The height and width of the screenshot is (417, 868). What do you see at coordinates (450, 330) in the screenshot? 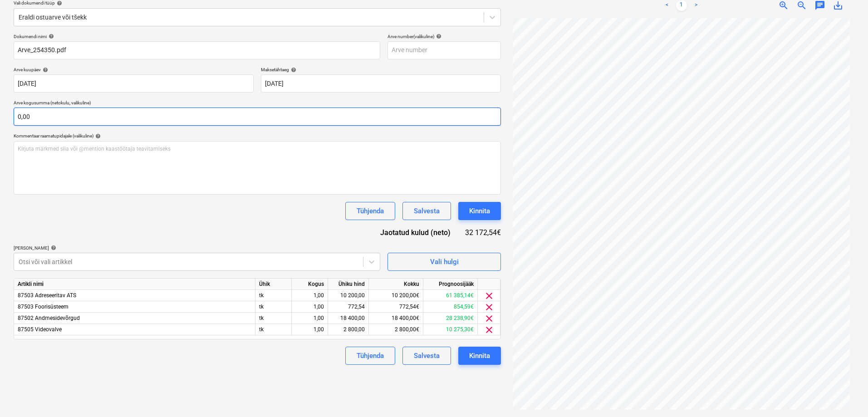
I see `div: 10 275,30€` at bounding box center [450, 330].